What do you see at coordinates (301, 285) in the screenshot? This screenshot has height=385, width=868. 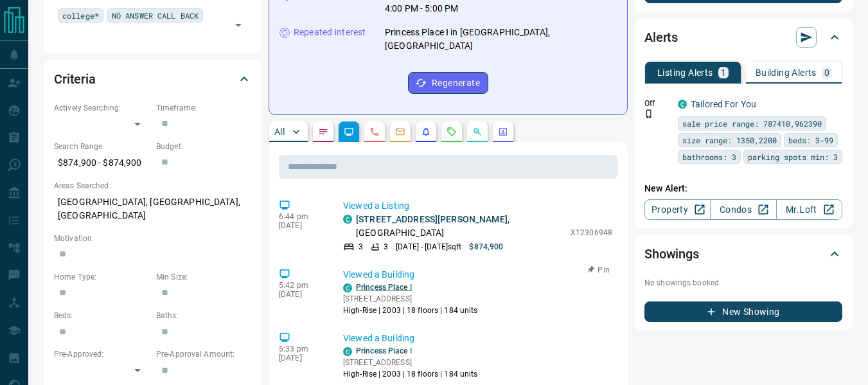 I see `p: 5:42 pm` at bounding box center [301, 285].